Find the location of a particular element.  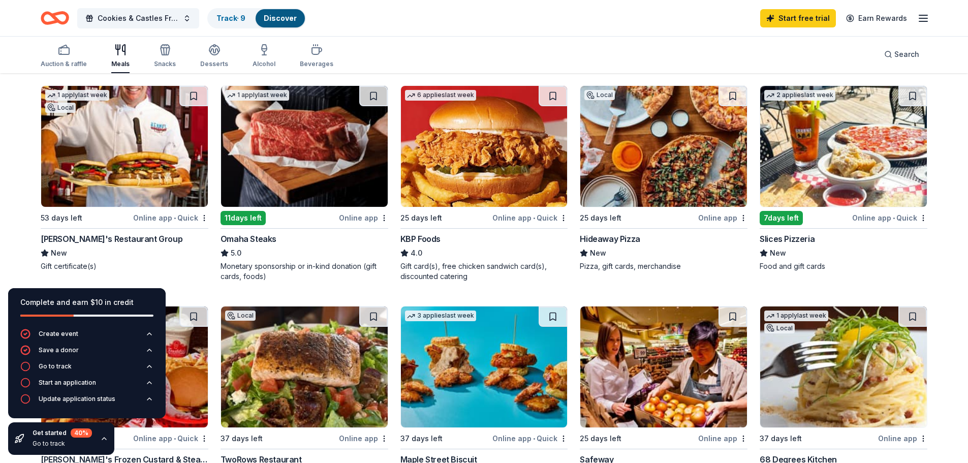

div: Beverages is located at coordinates (316, 64).